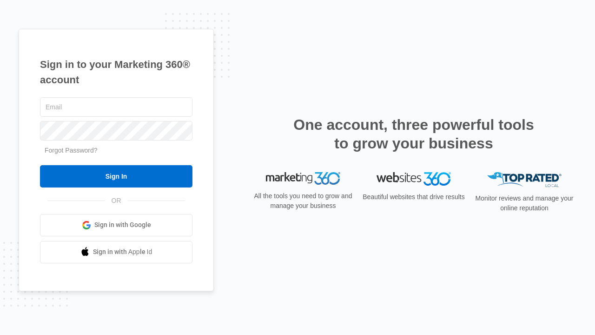 The height and width of the screenshot is (335, 595). What do you see at coordinates (116, 252) in the screenshot?
I see `a: Sign in with Apple Id` at bounding box center [116, 252].